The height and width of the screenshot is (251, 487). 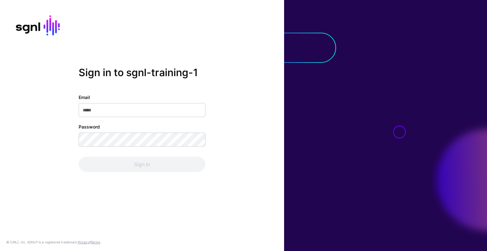 What do you see at coordinates (84, 97) in the screenshot?
I see `label: Email` at bounding box center [84, 97].